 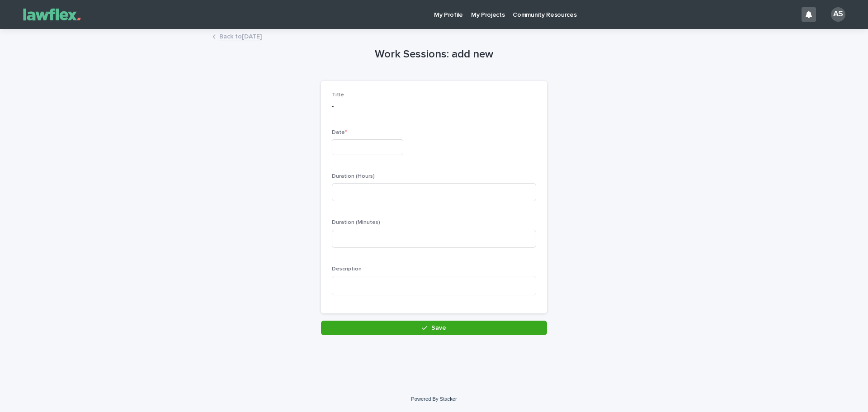 I want to click on span: Date, so click(x=339, y=132).